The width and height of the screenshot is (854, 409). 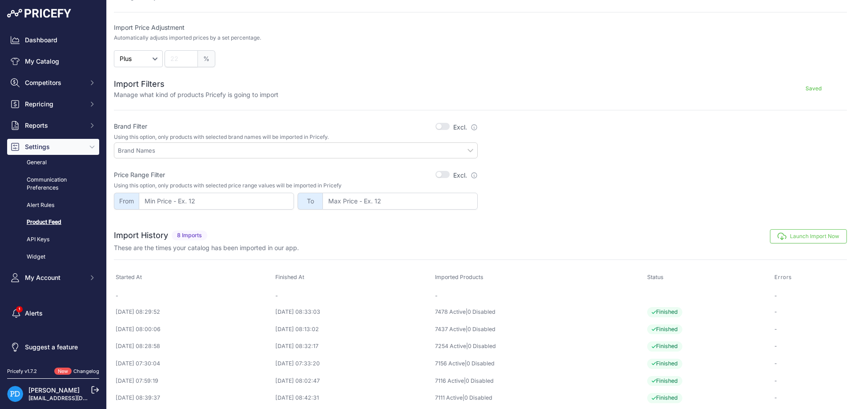 What do you see at coordinates (53, 347) in the screenshot?
I see `a: Suggest a feature` at bounding box center [53, 347].